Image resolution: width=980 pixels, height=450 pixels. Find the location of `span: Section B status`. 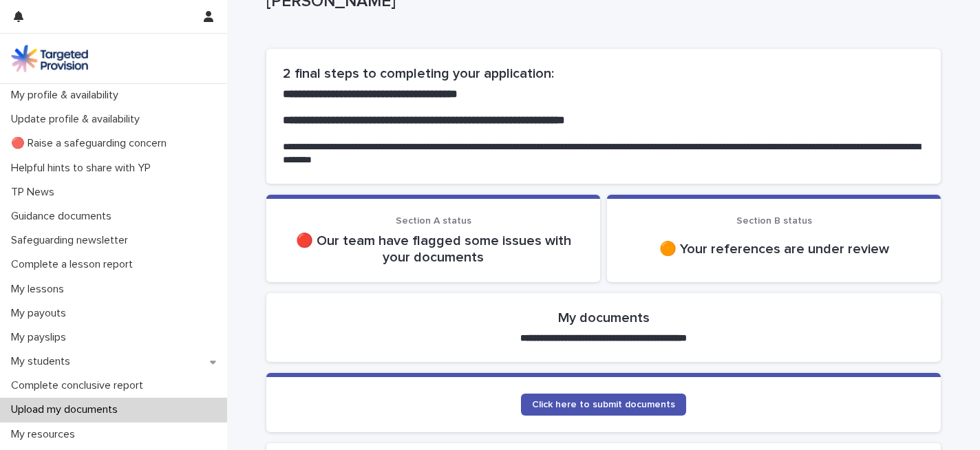

span: Section B status is located at coordinates (774, 221).